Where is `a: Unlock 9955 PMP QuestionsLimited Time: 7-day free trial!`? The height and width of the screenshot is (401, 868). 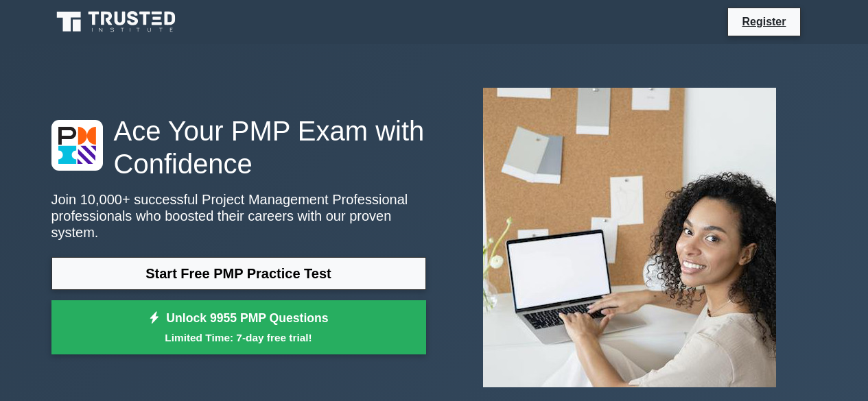 a: Unlock 9955 PMP QuestionsLimited Time: 7-day free trial! is located at coordinates (239, 328).